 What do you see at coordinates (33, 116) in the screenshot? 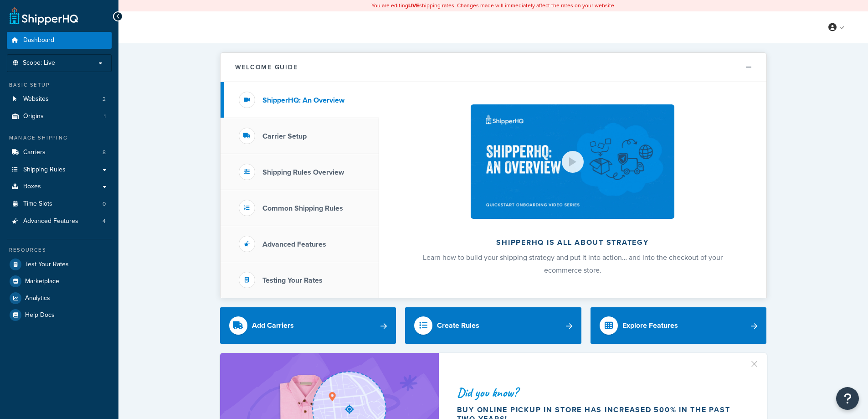
I see `span: Origins` at bounding box center [33, 116].